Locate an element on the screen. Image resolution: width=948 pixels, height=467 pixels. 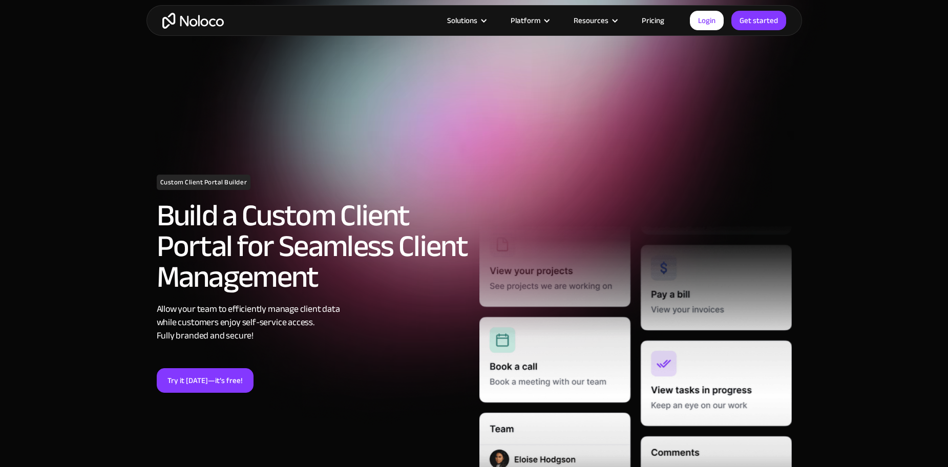
a: Pricing is located at coordinates (653, 20).